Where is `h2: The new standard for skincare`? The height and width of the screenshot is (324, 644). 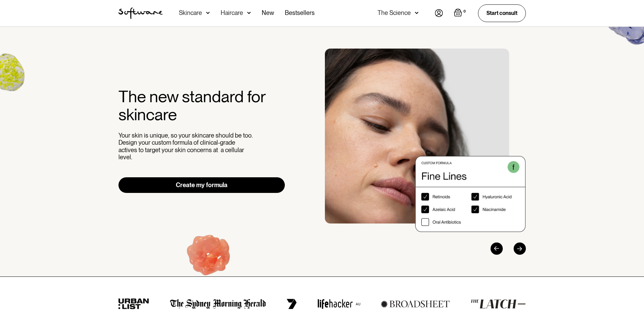 h2: The new standard for skincare is located at coordinates (202, 106).